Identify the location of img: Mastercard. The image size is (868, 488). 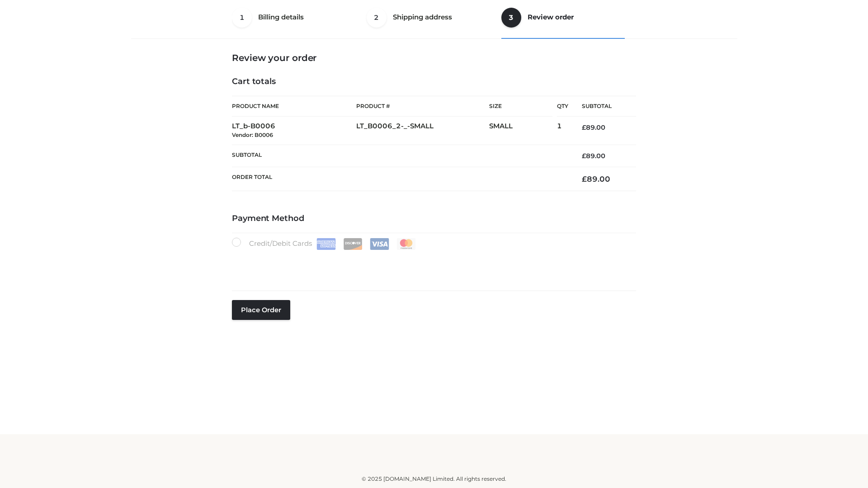
(406, 244).